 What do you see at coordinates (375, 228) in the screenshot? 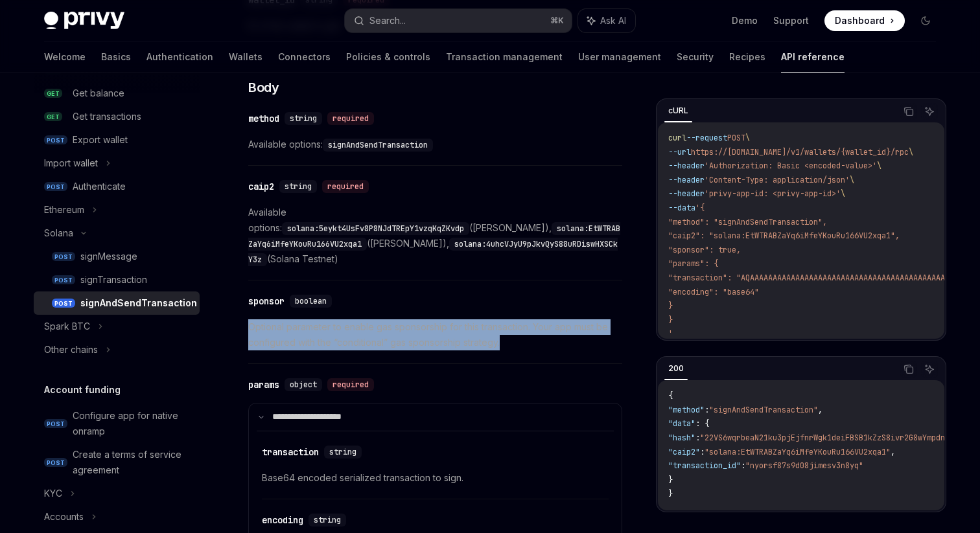
I see `code: solana:5eykt4UsFv8P8NJdTREpY1vzqKqZKvdp` at bounding box center [375, 228].